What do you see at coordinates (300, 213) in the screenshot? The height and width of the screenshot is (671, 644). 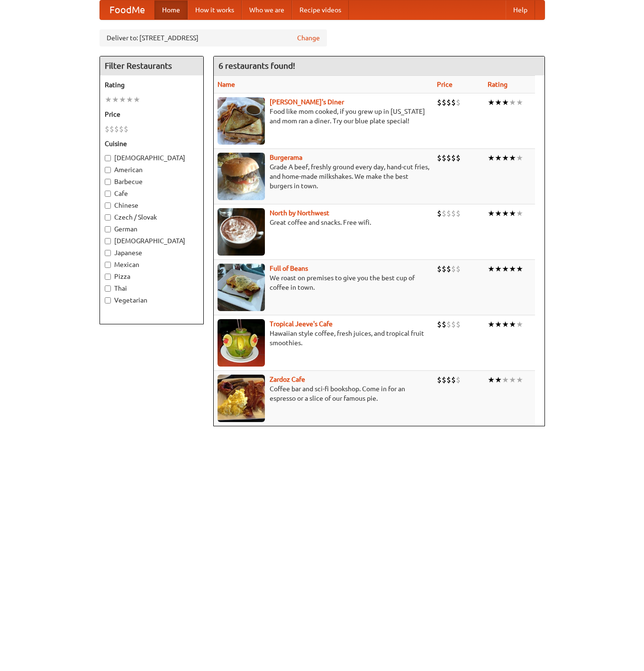 I see `b: North by Northwest` at bounding box center [300, 213].